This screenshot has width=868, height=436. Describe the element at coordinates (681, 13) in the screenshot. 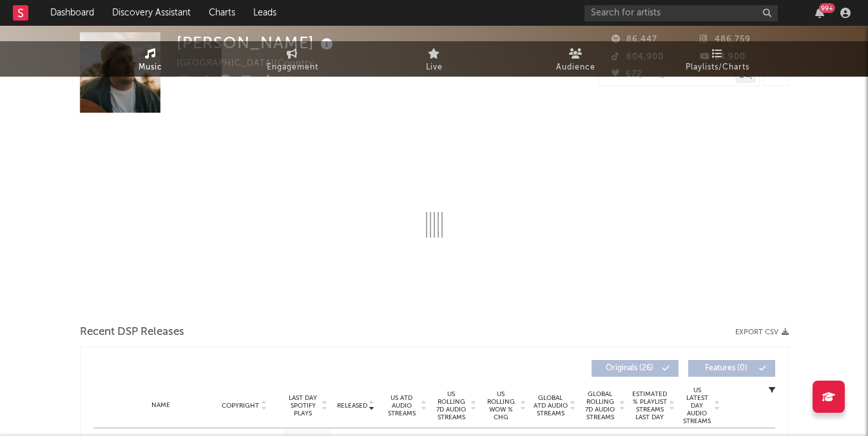

I see `input: Search for artists` at that location.